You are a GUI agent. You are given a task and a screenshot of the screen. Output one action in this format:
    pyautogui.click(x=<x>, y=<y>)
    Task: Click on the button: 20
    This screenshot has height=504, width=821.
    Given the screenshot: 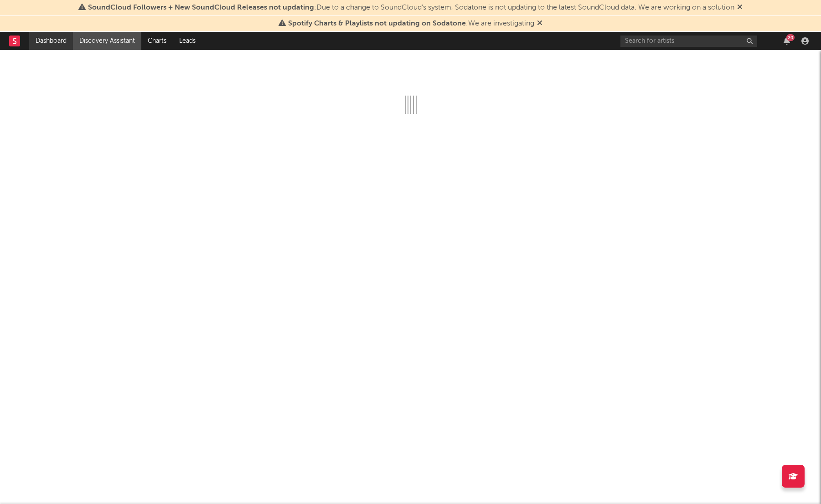 What is the action you would take?
    pyautogui.click(x=786, y=41)
    